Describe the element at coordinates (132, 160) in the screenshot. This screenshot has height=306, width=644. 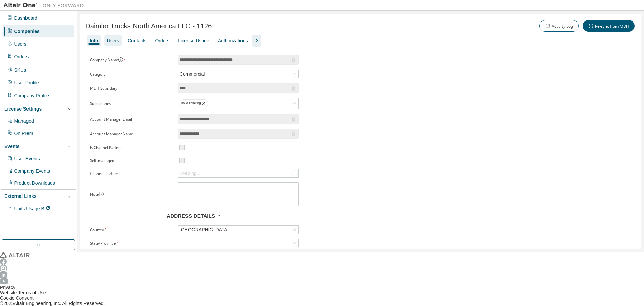
I see `label: Self-managed` at that location.